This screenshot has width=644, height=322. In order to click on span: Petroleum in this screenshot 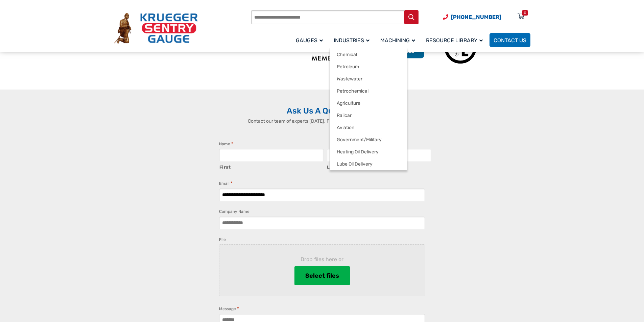, I will do `click(348, 67)`.